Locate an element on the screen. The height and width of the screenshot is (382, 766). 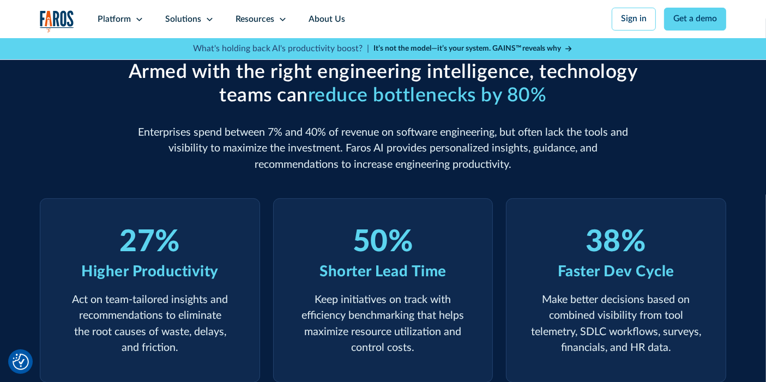
p: What's holding back AI's productivity boost? | is located at coordinates (281, 49).